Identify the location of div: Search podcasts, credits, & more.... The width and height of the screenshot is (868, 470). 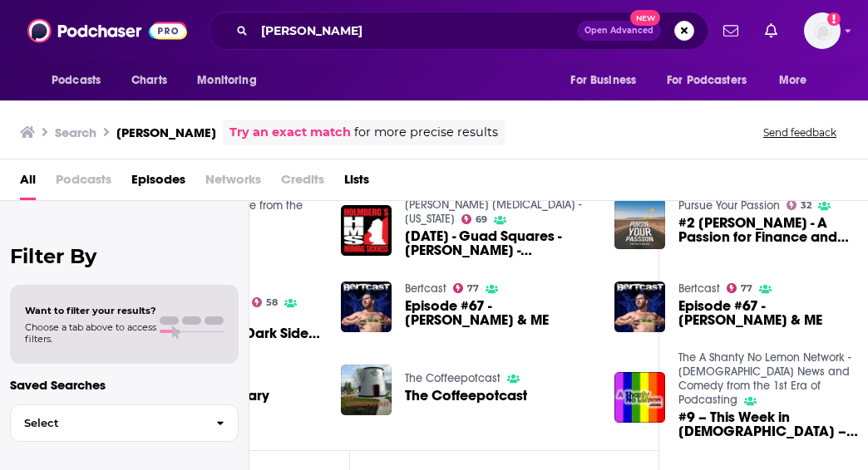
(458, 31).